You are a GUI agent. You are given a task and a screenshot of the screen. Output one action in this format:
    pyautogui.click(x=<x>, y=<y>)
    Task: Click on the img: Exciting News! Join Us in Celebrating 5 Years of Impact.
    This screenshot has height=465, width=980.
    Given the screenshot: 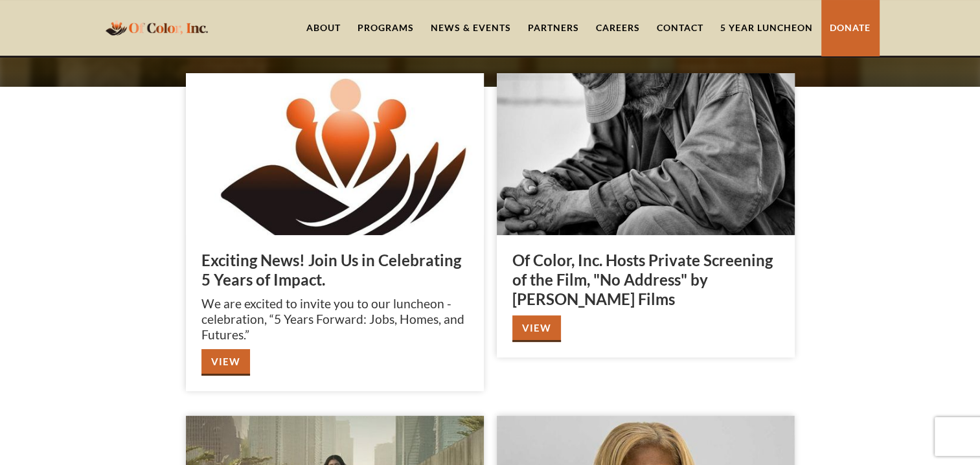 What is the action you would take?
    pyautogui.click(x=335, y=154)
    